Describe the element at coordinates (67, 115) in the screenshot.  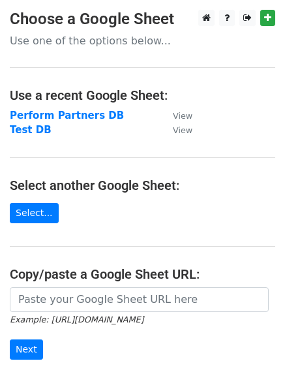
I see `strong: Perform Partners DB` at that location.